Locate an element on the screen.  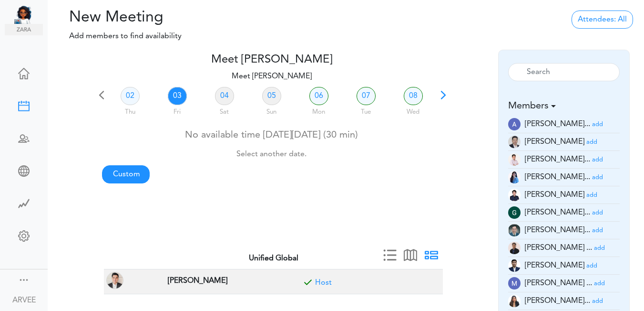
div: Wed is located at coordinates (413, 110).